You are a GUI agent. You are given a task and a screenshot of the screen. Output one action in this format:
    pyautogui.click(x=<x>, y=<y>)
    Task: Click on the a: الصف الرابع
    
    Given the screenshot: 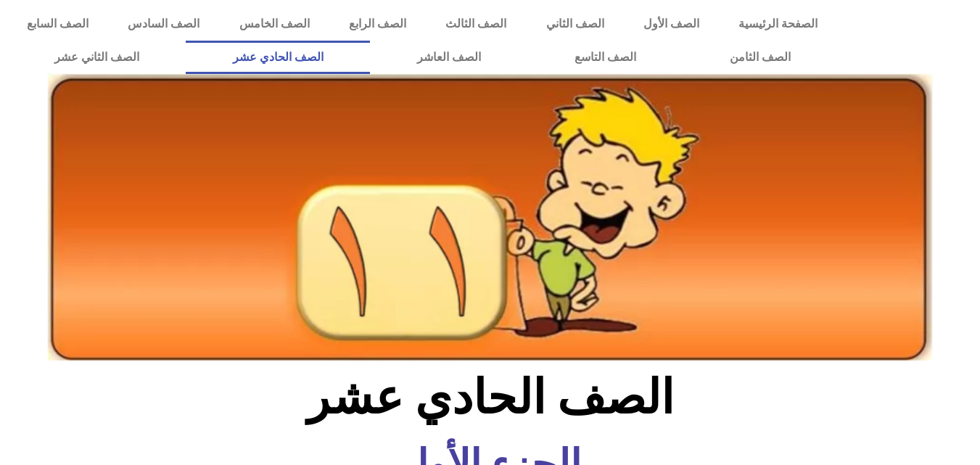 What is the action you would take?
    pyautogui.click(x=377, y=24)
    